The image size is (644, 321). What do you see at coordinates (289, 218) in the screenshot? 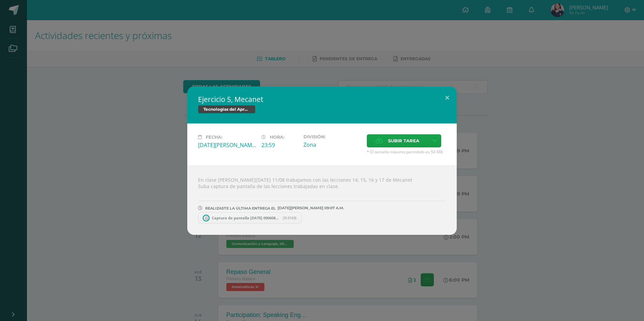
I see `span: 29.91KB` at bounding box center [289, 218].